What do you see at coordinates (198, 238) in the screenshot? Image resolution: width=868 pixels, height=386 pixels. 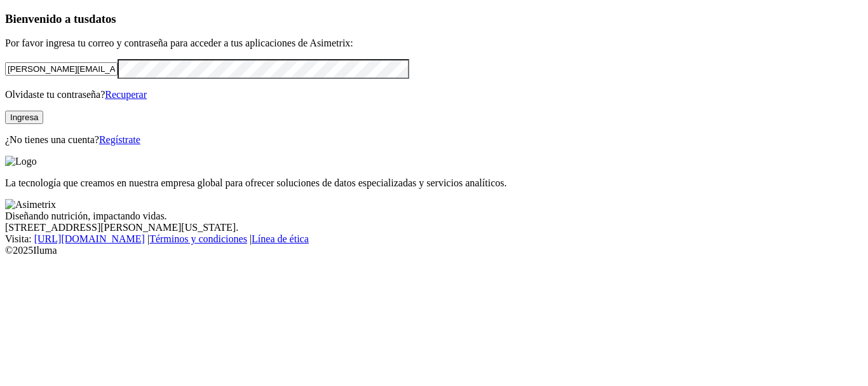 I see `a: Términos y condiciones` at bounding box center [198, 238].